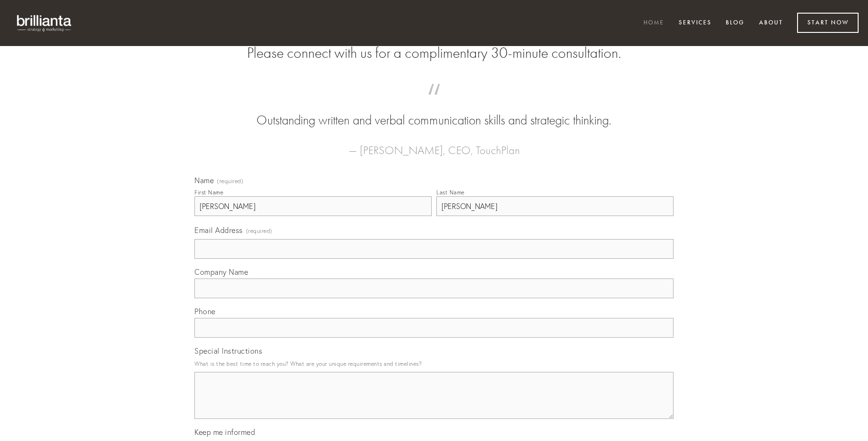  Describe the element at coordinates (434, 53) in the screenshot. I see `h2: Please connect with us for a complimentary 30-minute consultation.` at that location.